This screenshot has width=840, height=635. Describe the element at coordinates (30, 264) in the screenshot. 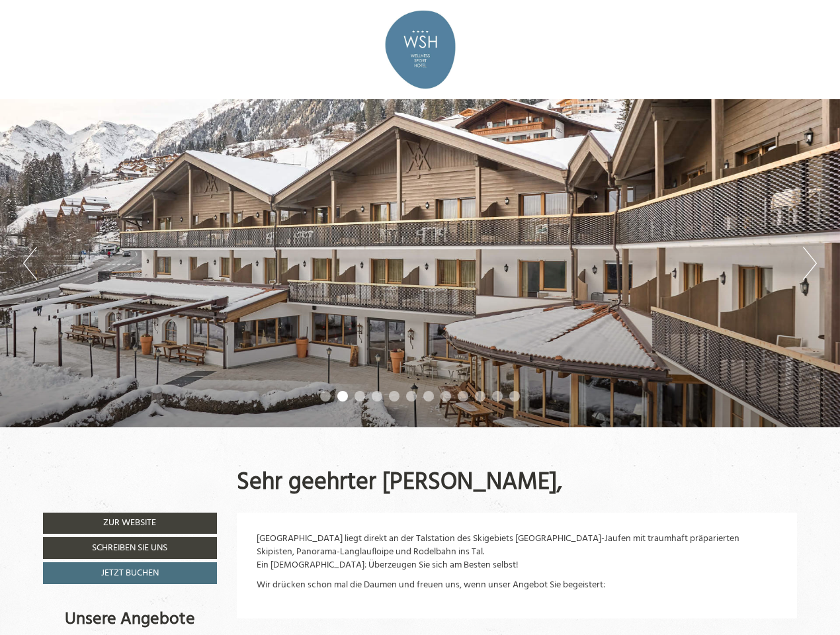

I see `button: Previous` at that location.